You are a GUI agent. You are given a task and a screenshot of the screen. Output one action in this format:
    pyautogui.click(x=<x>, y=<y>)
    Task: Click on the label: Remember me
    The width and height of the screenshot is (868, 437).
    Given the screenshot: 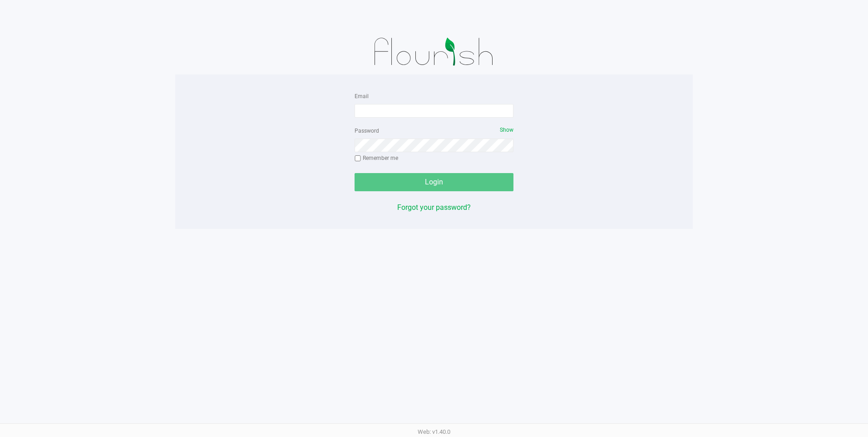 What is the action you would take?
    pyautogui.click(x=376, y=158)
    